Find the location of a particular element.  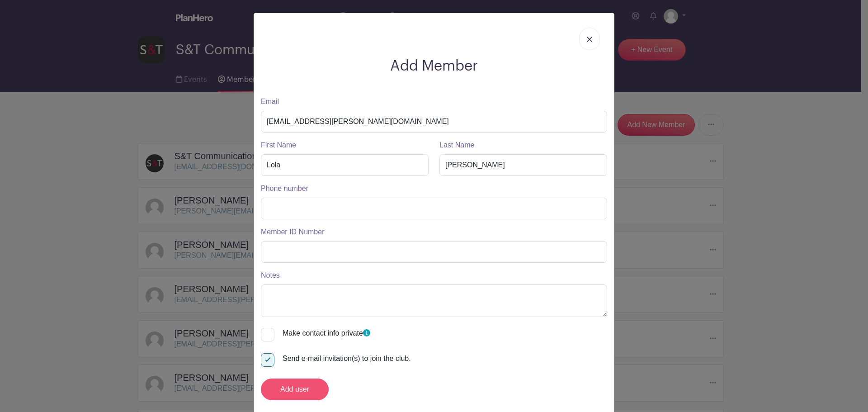

div: Send e-mail invitation(s) to join the club. is located at coordinates (445, 359).